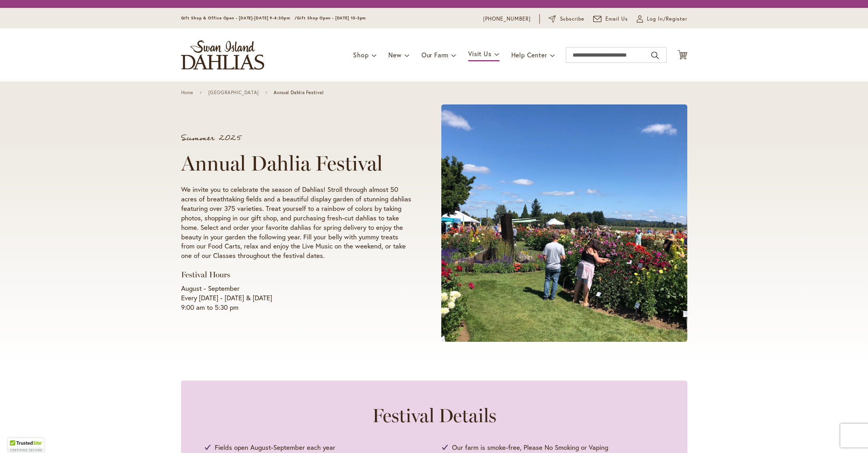 This screenshot has width=868, height=453. I want to click on span: Visit Us, so click(480, 54).